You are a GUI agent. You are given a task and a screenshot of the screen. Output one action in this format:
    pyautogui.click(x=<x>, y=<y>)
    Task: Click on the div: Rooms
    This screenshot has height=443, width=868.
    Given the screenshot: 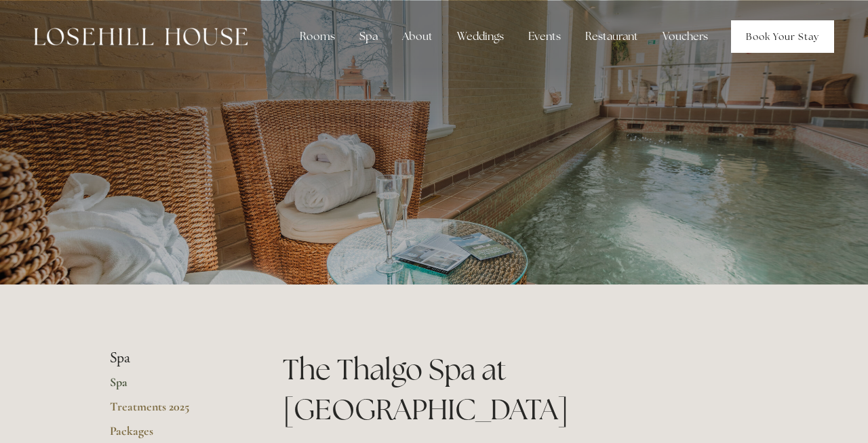 What is the action you would take?
    pyautogui.click(x=317, y=36)
    